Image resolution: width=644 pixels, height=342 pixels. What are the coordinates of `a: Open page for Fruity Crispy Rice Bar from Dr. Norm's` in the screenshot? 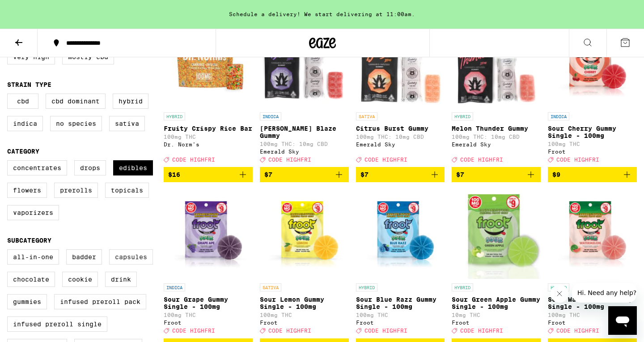 It's located at (208, 92).